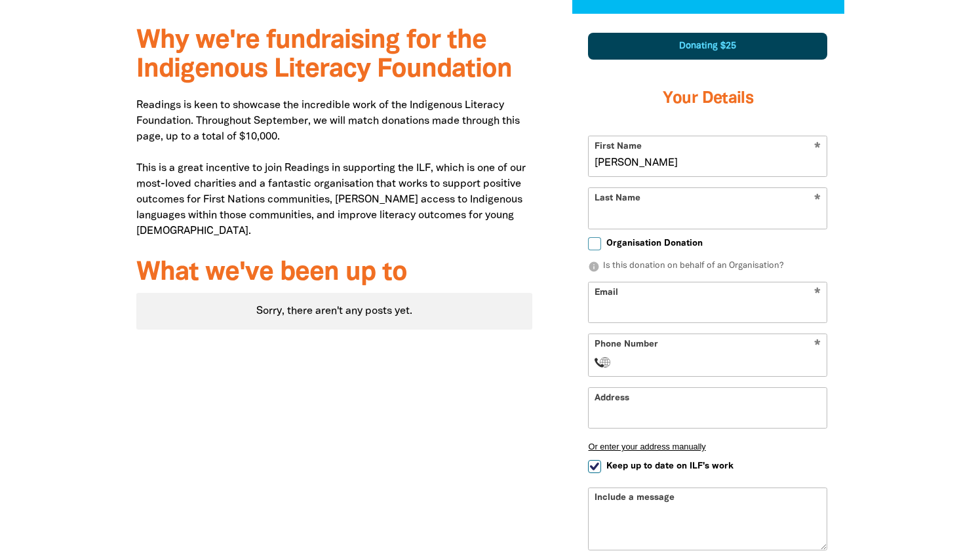 This screenshot has height=555, width=980. I want to click on div: Paginated content, so click(334, 311).